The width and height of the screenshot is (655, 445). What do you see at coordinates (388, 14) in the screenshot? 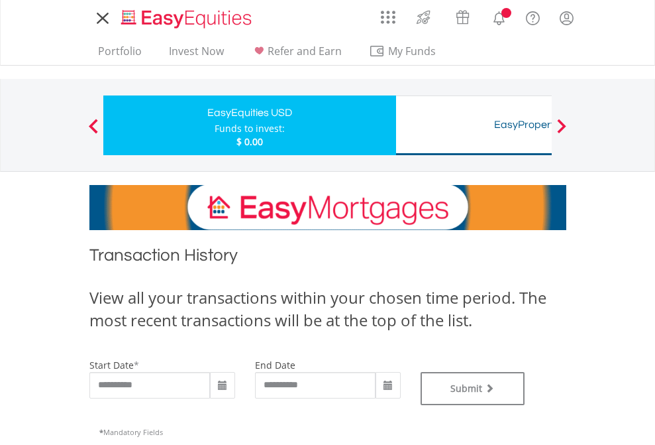
I see `a: AppsGrid` at bounding box center [388, 14].